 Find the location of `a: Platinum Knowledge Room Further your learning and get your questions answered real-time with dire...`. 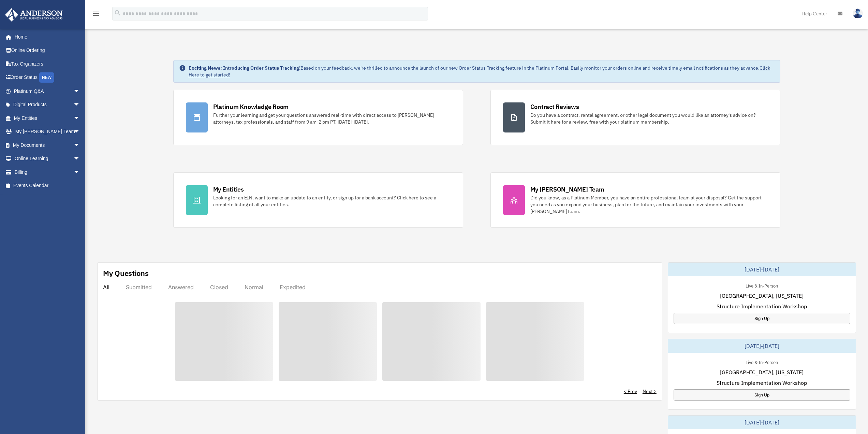

a: Platinum Knowledge Room Further your learning and get your questions answered real-time with dire... is located at coordinates (318, 118).